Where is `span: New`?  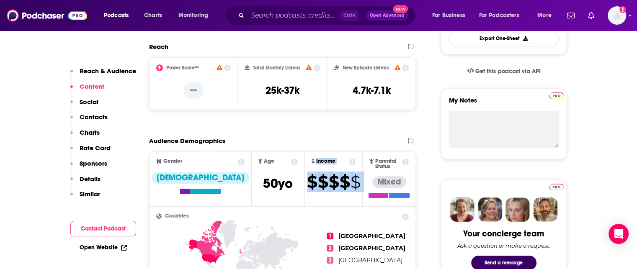 span: New is located at coordinates (400, 9).